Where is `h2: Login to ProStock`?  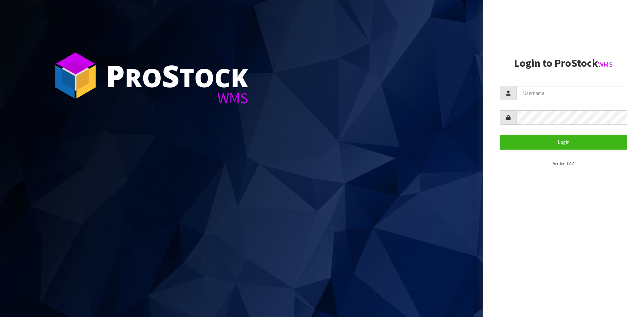 h2: Login to ProStock is located at coordinates (563, 63).